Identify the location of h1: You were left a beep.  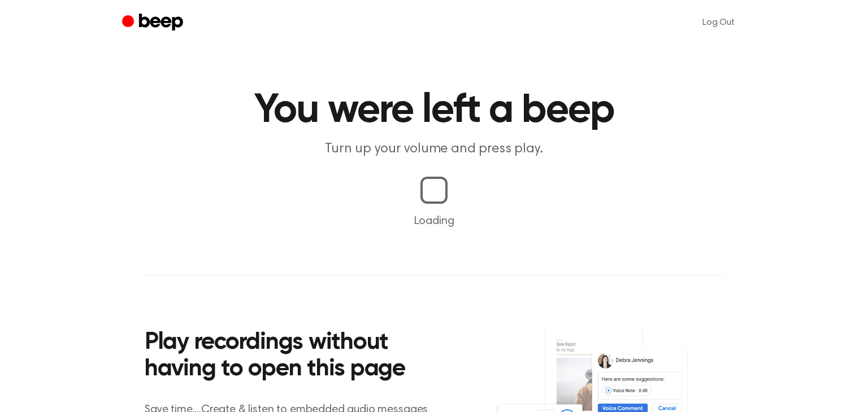
(434, 111).